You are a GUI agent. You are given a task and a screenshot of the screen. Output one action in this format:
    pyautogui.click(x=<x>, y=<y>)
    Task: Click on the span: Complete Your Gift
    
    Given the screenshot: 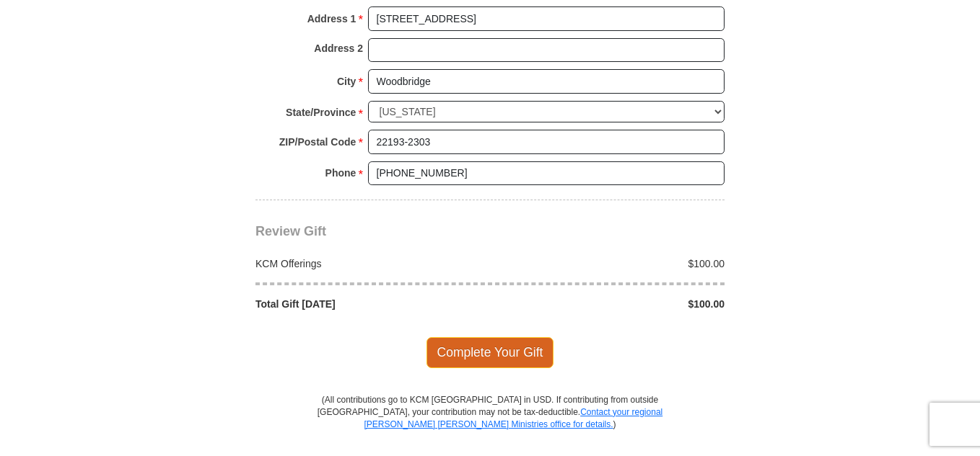 What is the action you would take?
    pyautogui.click(x=490, y=353)
    